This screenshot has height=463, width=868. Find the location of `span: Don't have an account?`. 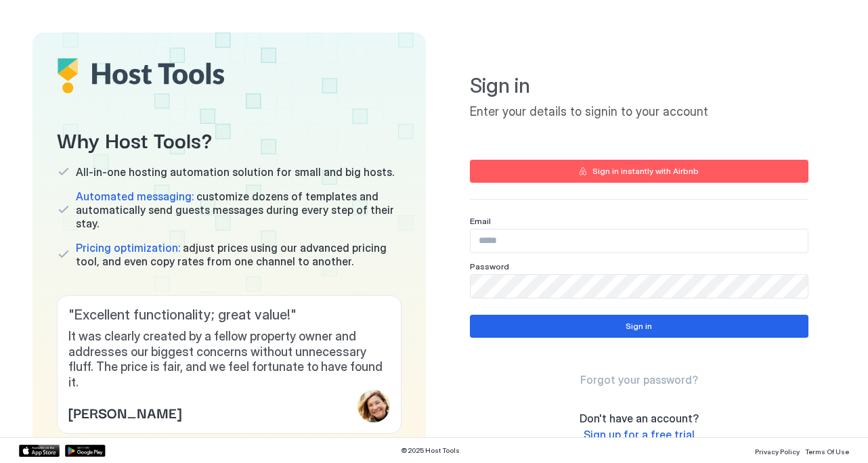

span: Don't have an account? is located at coordinates (639, 418).